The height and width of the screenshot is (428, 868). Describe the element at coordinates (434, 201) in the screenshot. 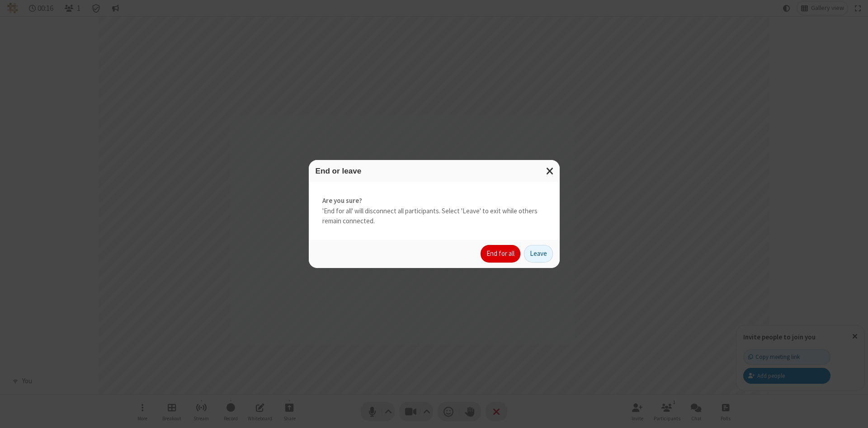

I see `strong: Are you sure?` at that location.